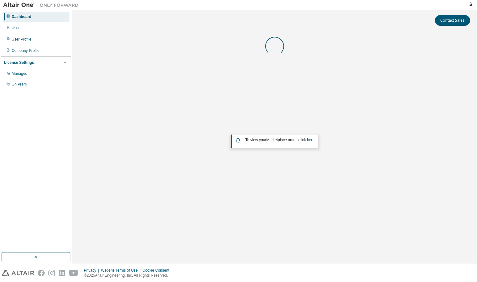 Image resolution: width=477 pixels, height=282 pixels. What do you see at coordinates (16, 28) in the screenshot?
I see `div: Users` at bounding box center [16, 28].